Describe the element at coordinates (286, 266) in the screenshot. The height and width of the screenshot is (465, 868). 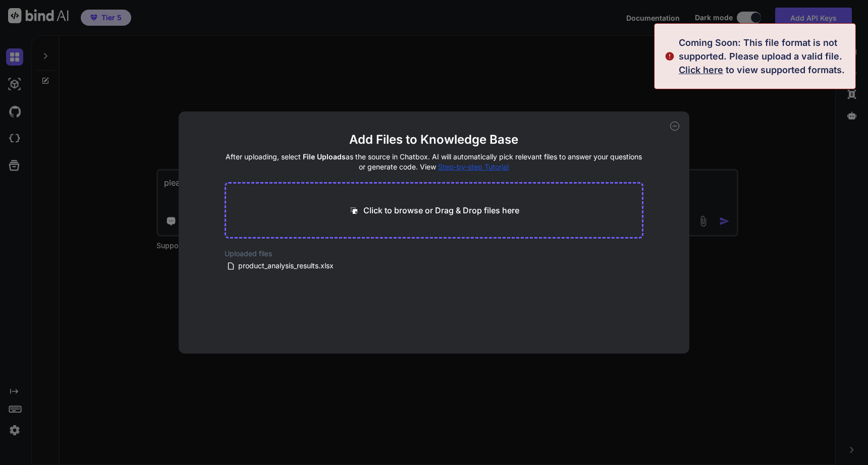
I see `span: product_analysis_results.xlsx` at that location.